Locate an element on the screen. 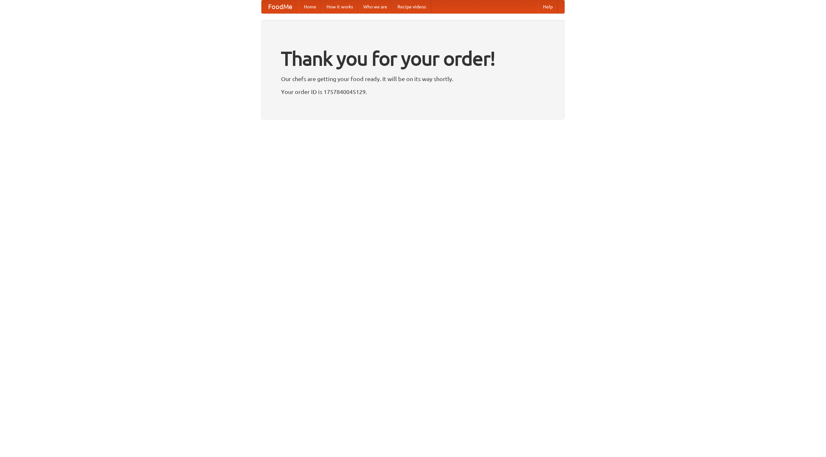 This screenshot has height=457, width=826. a: FoodMe is located at coordinates (280, 7).